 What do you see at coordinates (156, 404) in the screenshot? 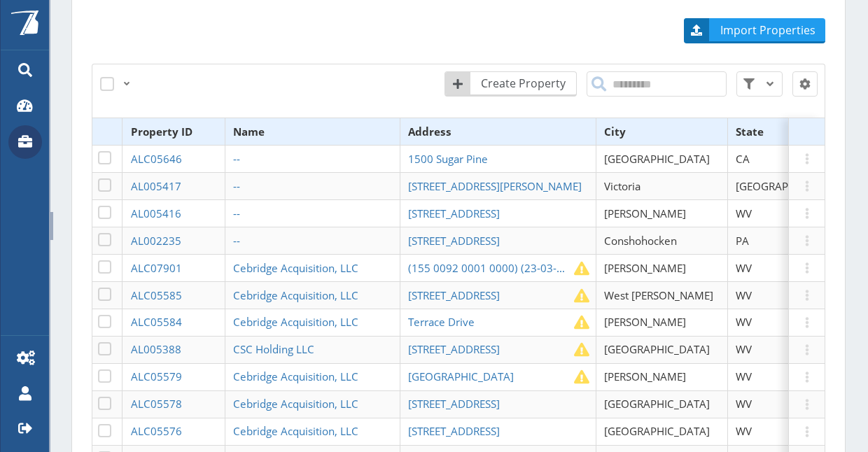
I see `span: ALC05578` at bounding box center [156, 404].